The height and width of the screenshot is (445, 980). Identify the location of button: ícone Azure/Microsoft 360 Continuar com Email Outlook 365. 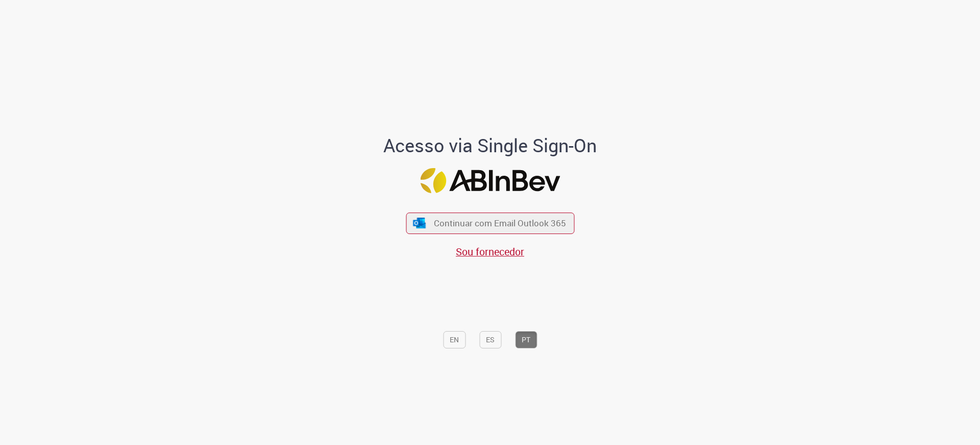
(490, 223).